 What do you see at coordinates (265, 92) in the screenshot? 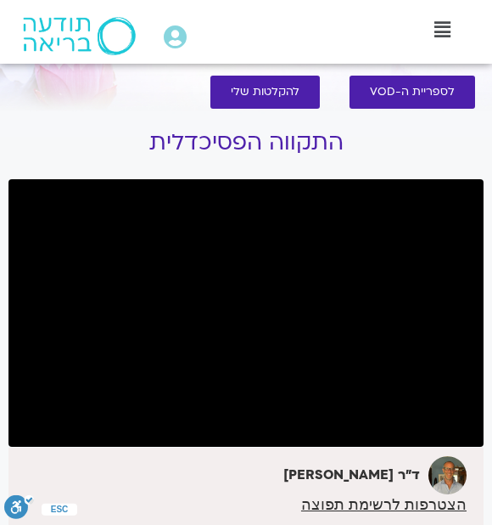
I see `a: להקלטות שלי` at bounding box center [265, 92].